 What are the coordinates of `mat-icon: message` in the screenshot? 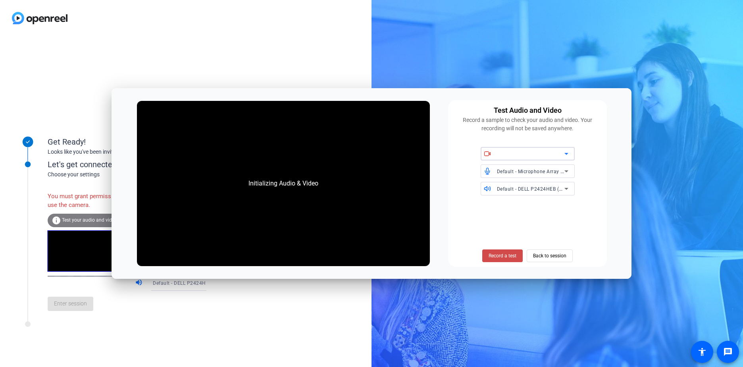 It's located at (728, 352).